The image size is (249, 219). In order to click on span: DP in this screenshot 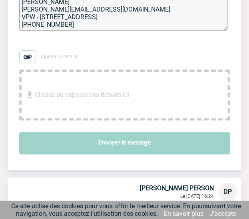, I will do `click(227, 192)`.